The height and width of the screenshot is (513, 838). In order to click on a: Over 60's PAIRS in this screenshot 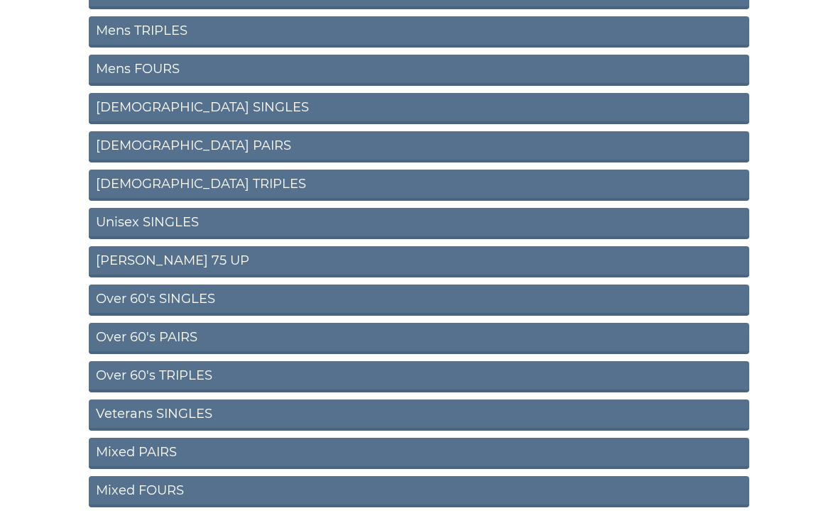, I will do `click(419, 339)`.